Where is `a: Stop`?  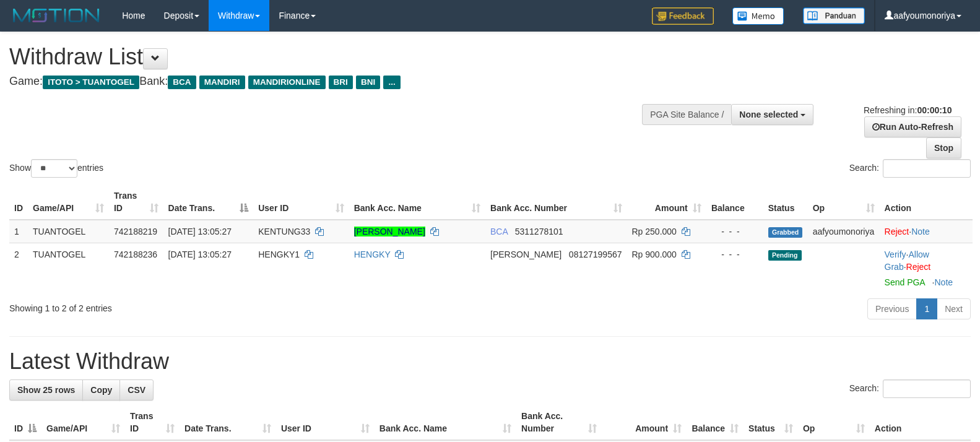 a: Stop is located at coordinates (943, 148).